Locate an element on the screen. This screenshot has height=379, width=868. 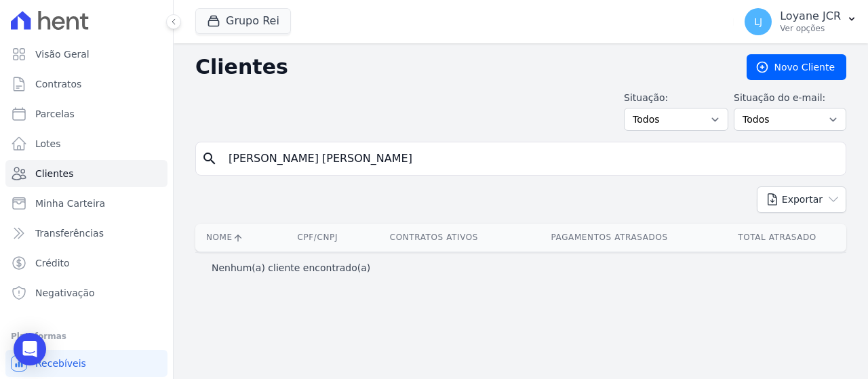
span: Transferências is located at coordinates (69, 234).